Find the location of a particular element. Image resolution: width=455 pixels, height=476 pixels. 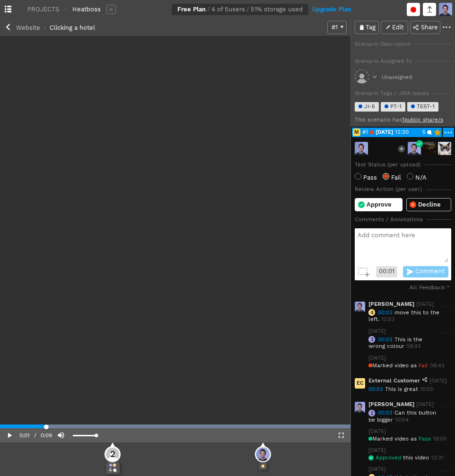

span: Website is located at coordinates (28, 27).